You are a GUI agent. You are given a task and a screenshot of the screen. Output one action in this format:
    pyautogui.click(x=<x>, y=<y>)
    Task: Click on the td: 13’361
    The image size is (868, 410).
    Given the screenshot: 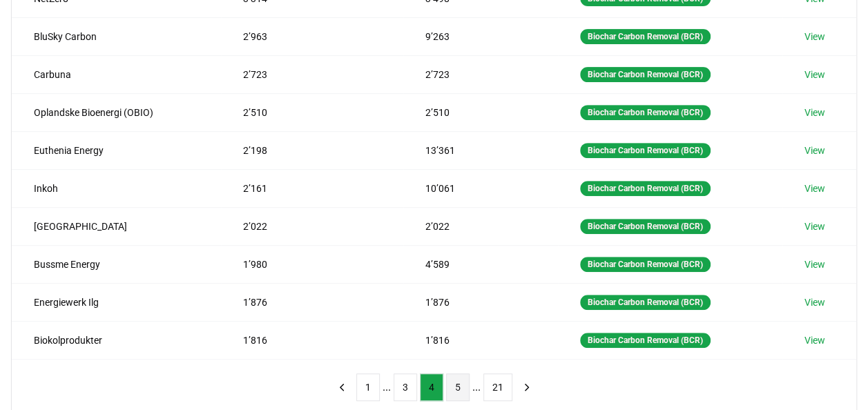 What is the action you would take?
    pyautogui.click(x=481, y=150)
    